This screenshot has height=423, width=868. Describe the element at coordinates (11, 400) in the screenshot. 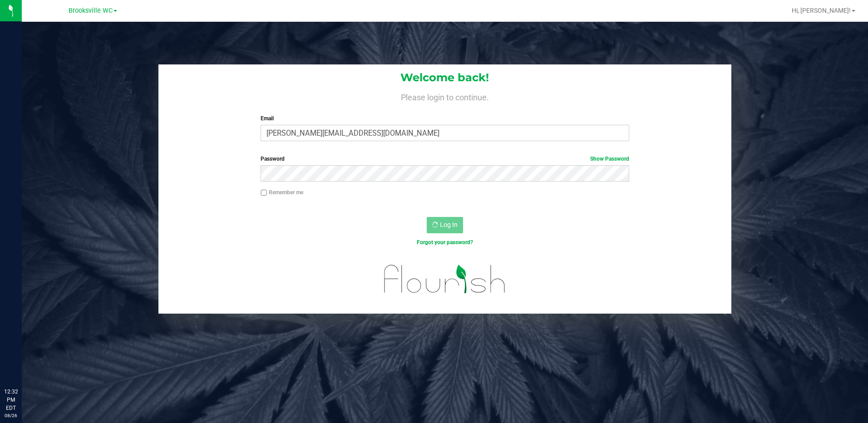

I see `p: 12:32 PM EDT` at that location.